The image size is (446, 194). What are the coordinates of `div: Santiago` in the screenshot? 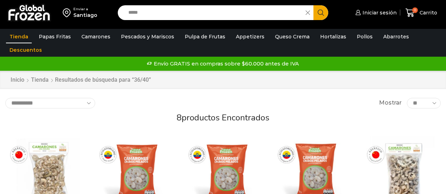 It's located at (85, 15).